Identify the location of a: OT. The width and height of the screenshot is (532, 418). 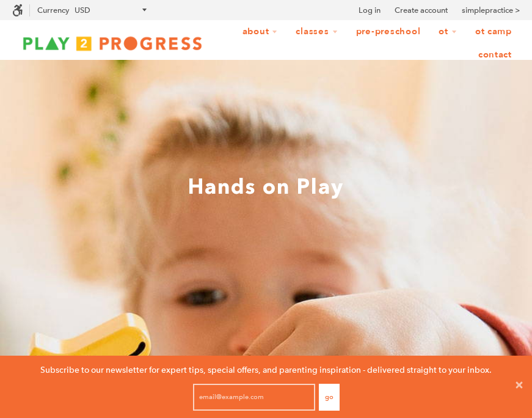
(448, 32).